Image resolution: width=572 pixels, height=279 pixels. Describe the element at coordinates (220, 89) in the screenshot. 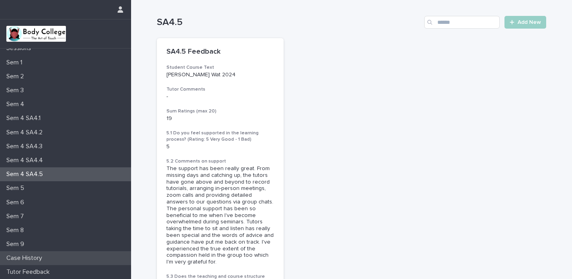

I see `h3: Tutor Comments` at that location.